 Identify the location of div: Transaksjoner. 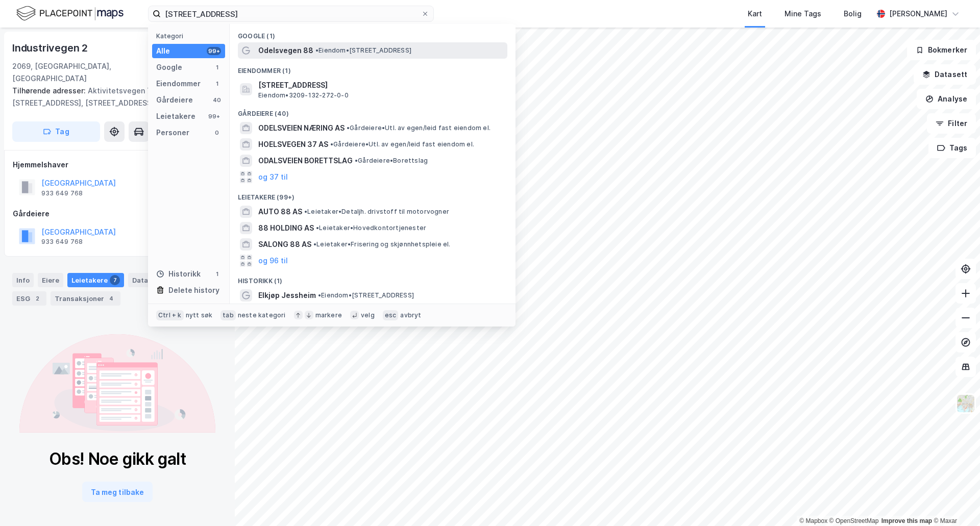
(86, 298).